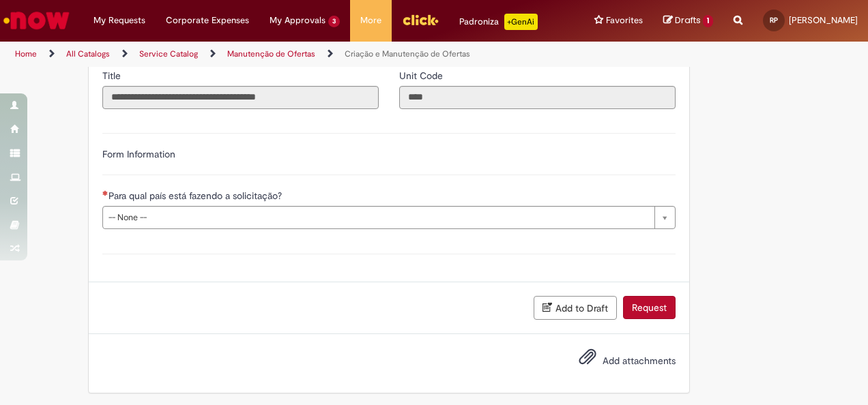  I want to click on span: Add attachments, so click(639, 361).